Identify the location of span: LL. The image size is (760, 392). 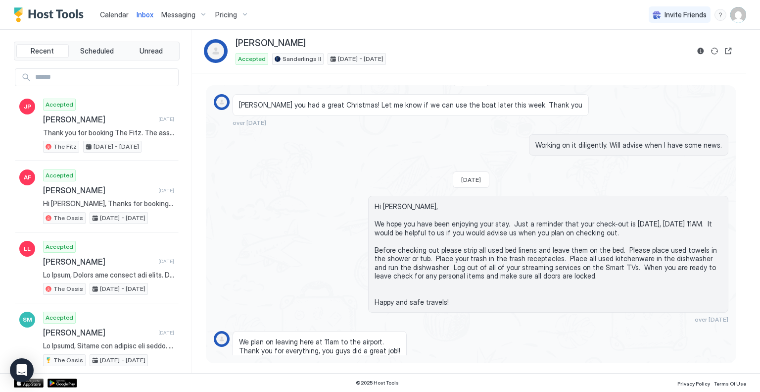
(27, 249).